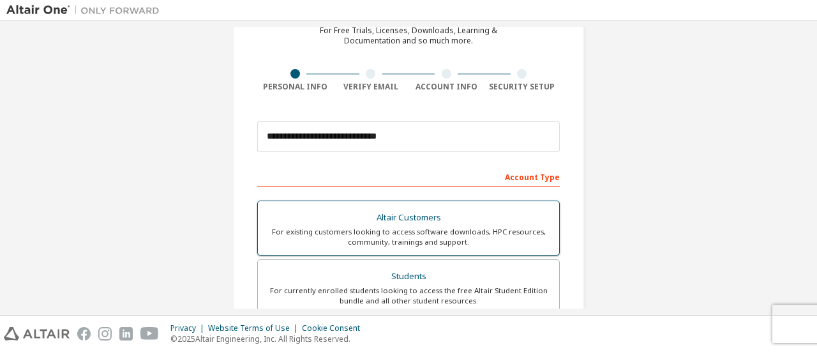 The height and width of the screenshot is (352, 817). I want to click on div: For currently enrolled students looking to access the free Altair Student Edition bundle and all ..., so click(408, 295).